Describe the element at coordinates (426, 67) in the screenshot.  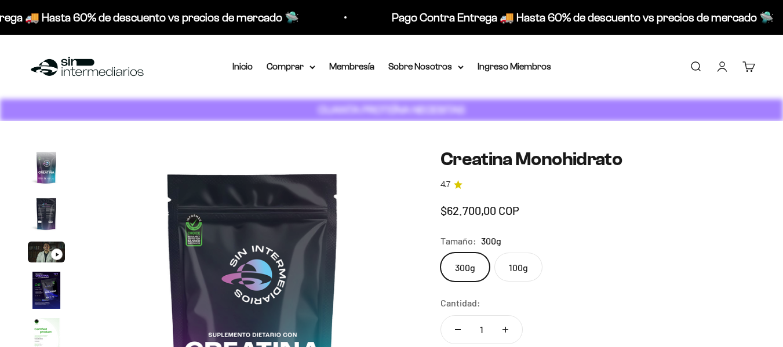
I see `summary: Sobre Nosotros` at that location.